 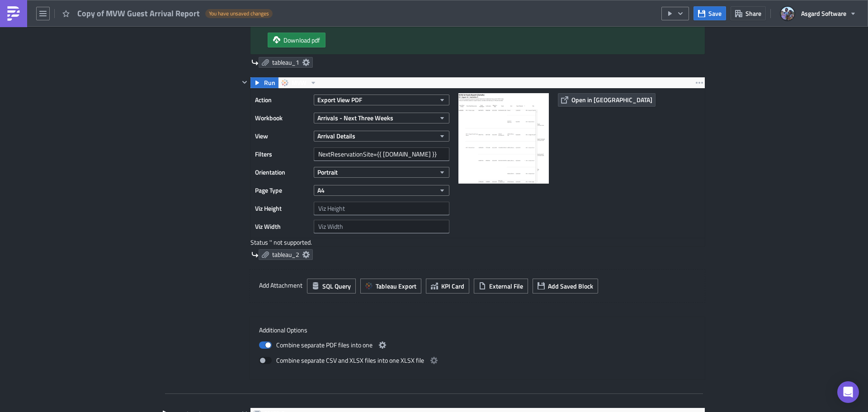 I want to click on label: Add Attachment, so click(x=281, y=285).